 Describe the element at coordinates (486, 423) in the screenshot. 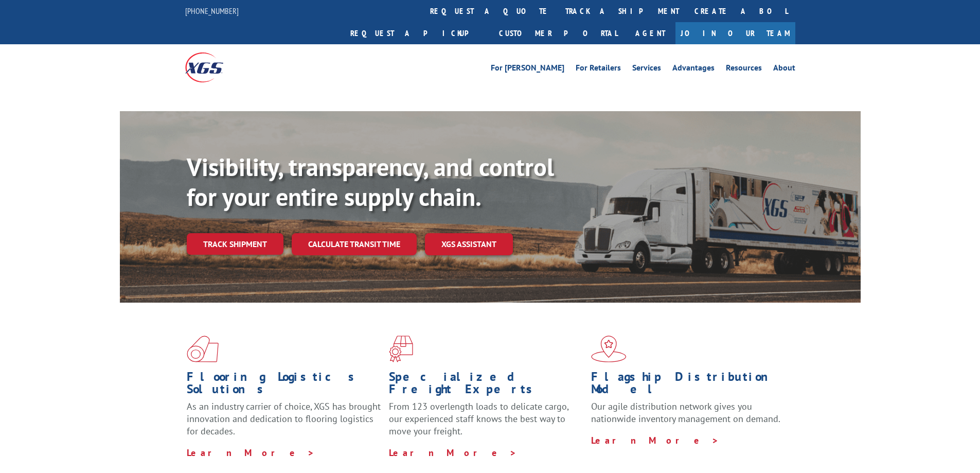

I see `p: From 123 overlength loads to delicate cargo, our experienced staff knows the best way to move you...` at that location.